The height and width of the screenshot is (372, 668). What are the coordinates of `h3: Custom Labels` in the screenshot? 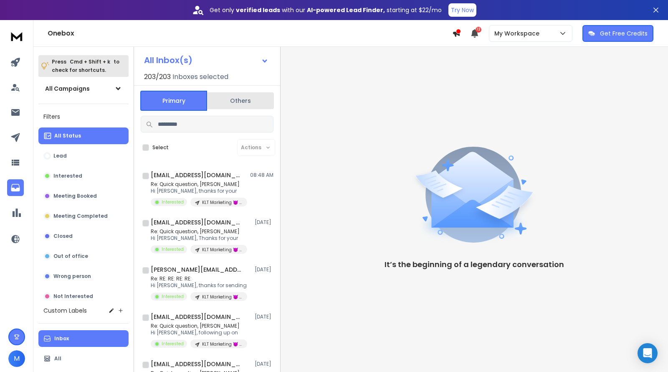 It's located at (65, 310).